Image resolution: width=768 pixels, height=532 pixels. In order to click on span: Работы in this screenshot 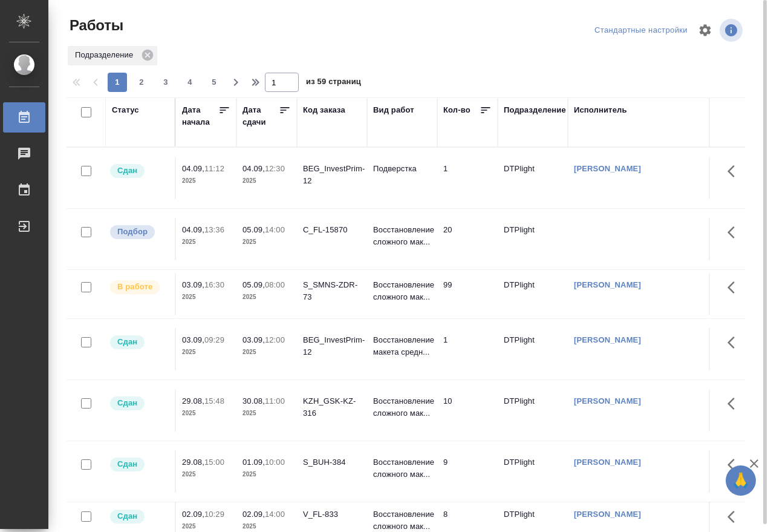, I will do `click(95, 25)`.